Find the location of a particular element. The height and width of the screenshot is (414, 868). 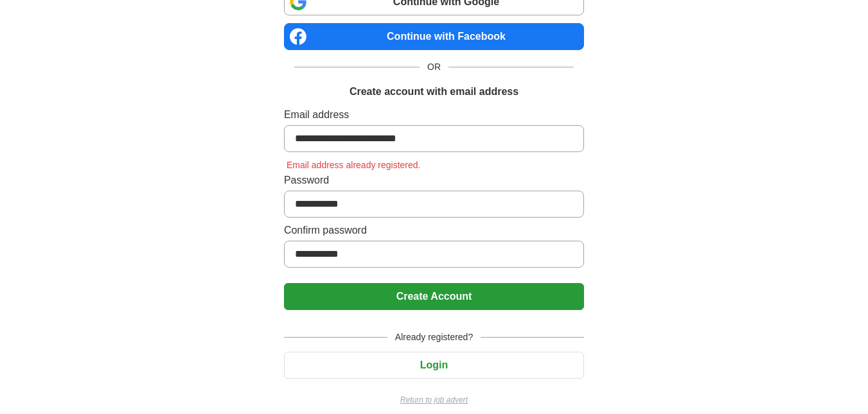

button: Create Account is located at coordinates (434, 297).